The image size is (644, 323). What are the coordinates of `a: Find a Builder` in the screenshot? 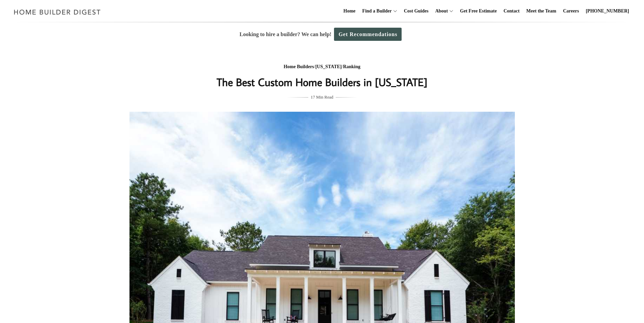 It's located at (376, 11).